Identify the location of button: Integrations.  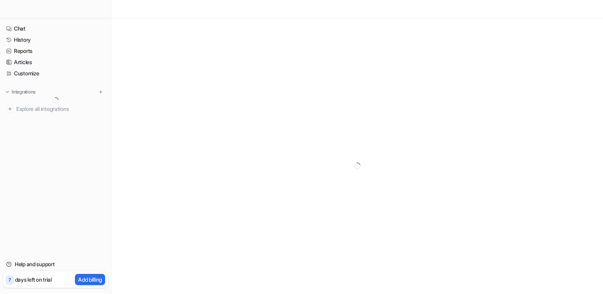
(20, 92).